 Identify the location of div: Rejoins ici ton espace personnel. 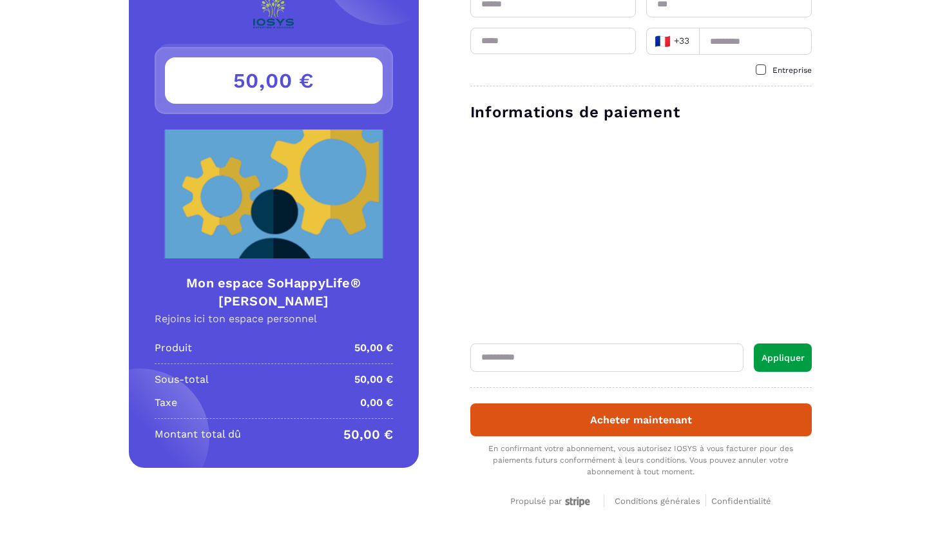
(274, 318).